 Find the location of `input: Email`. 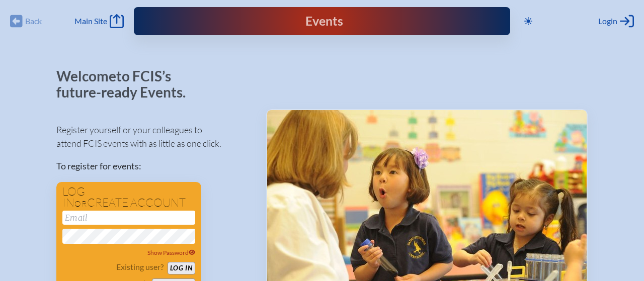

input: Email is located at coordinates (129, 218).